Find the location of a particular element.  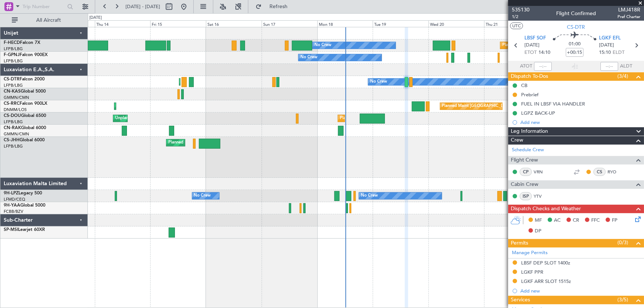

button: Refresh is located at coordinates (274, 7).